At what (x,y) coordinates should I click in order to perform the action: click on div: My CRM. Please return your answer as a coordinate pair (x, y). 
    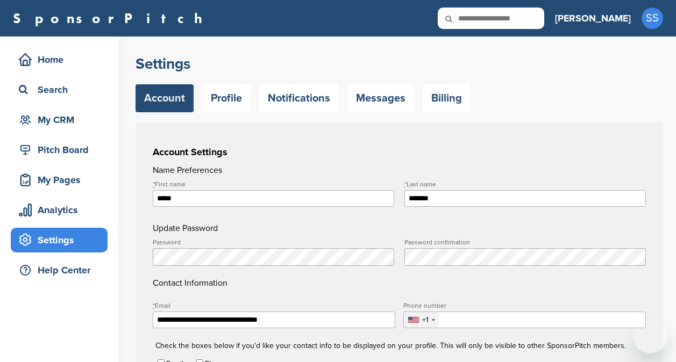
    Looking at the image, I should click on (62, 120).